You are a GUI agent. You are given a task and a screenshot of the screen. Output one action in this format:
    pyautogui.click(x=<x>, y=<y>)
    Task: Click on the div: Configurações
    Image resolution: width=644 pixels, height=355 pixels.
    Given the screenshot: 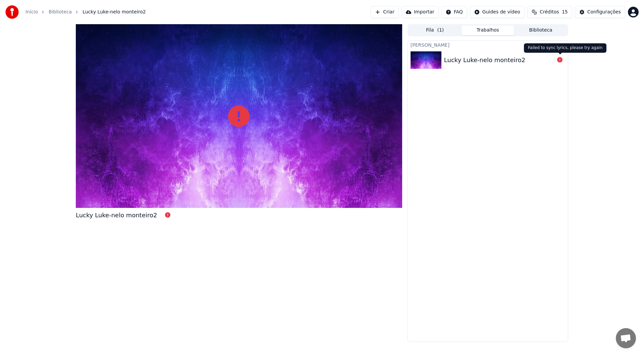 What is the action you would take?
    pyautogui.click(x=604, y=12)
    